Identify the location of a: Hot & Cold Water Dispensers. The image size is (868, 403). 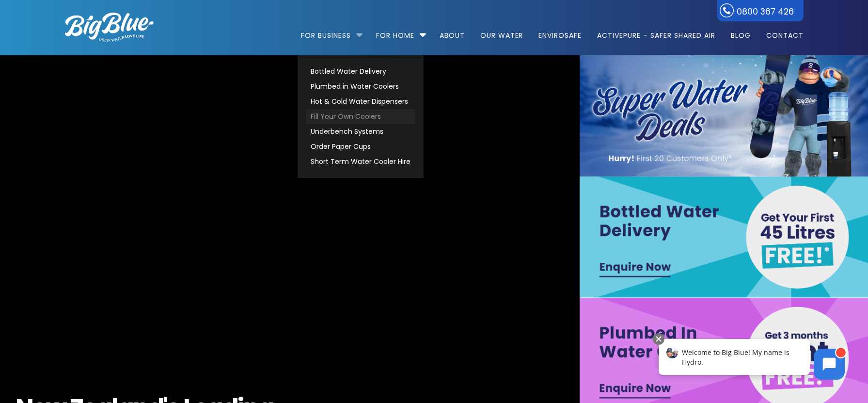
(361, 102).